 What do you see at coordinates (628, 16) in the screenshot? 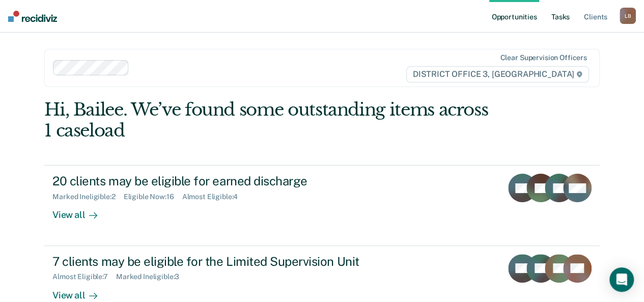
I see `button: LB` at bounding box center [628, 16].